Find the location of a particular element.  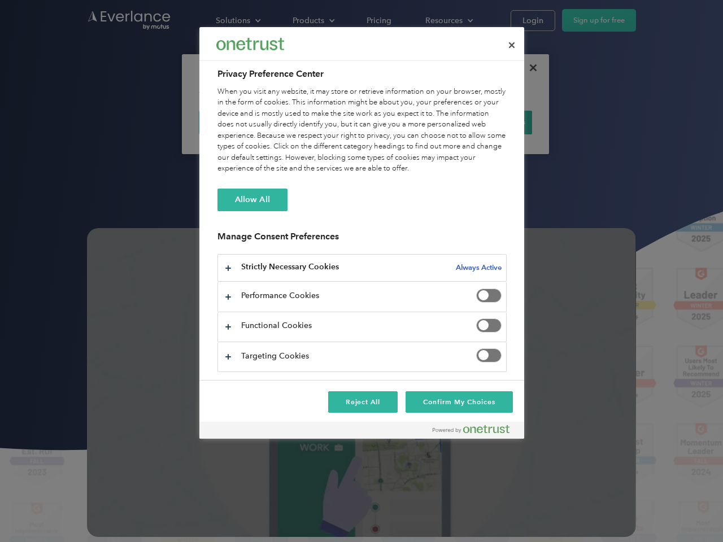

img: Powered by OneTrust Opens in a new Tab is located at coordinates (471, 429).